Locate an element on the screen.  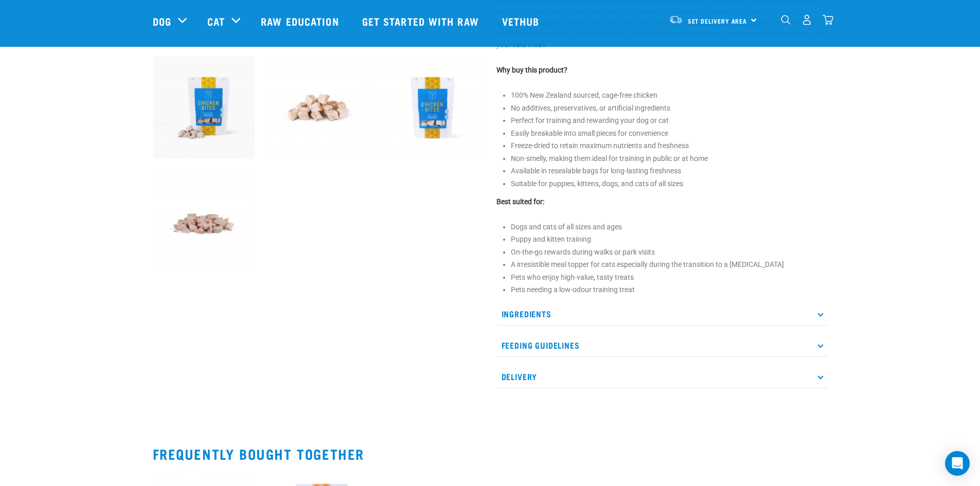
div: Open Intercom Messenger is located at coordinates (957, 464).